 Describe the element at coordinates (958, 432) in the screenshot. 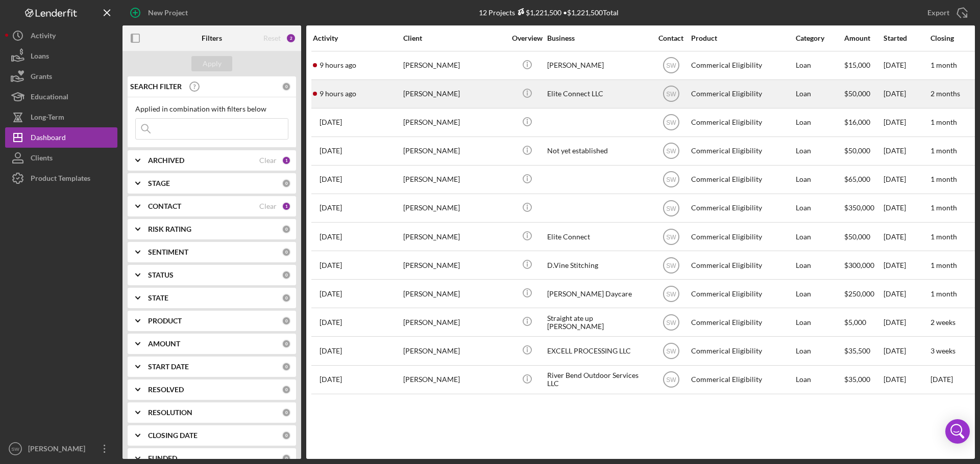

I see `div: Open Intercom Messenger` at that location.